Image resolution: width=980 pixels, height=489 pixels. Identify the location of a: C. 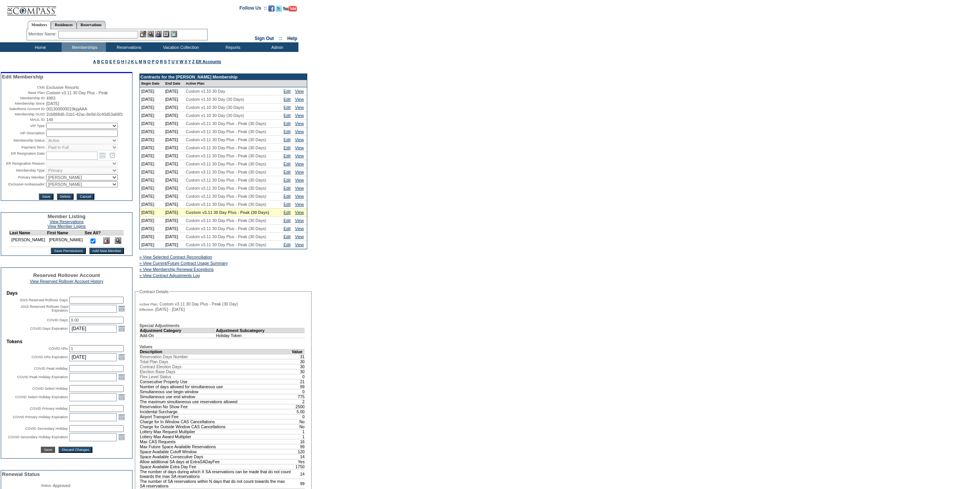
(103, 62).